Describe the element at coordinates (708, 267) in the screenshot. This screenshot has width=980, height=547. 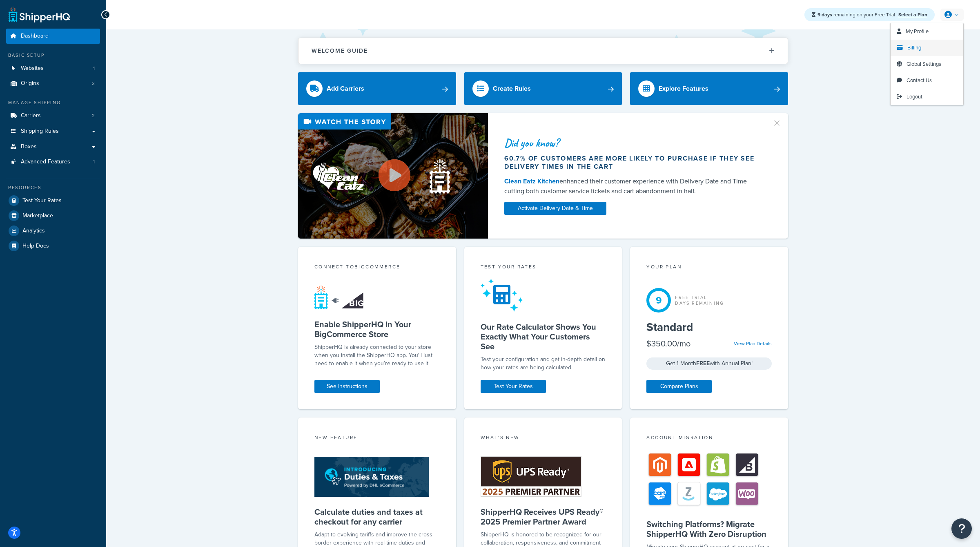
I see `div: Your Plan` at that location.